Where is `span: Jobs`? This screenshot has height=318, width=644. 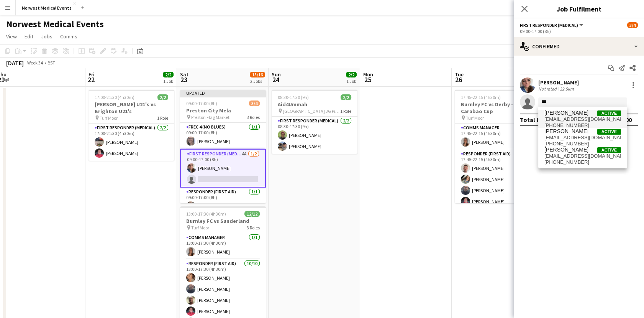 span: Jobs is located at coordinates (47, 37).